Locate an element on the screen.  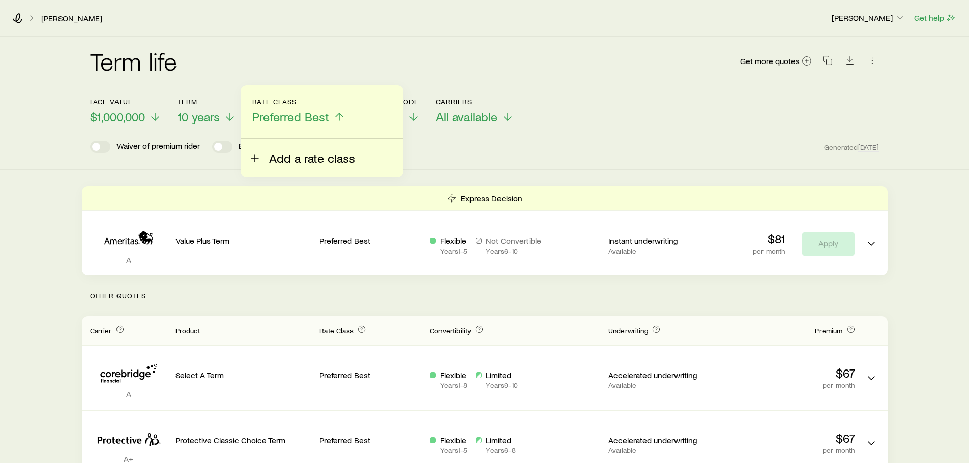
p: Rate Class is located at coordinates (299, 102).